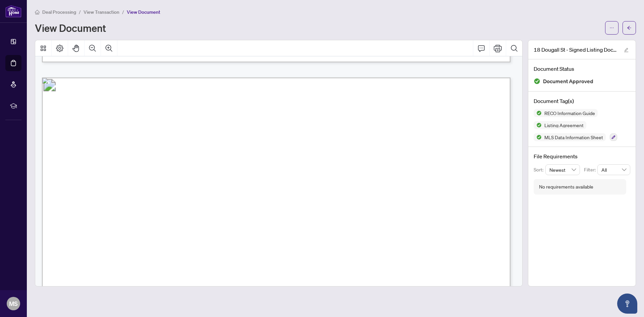 Image resolution: width=644 pixels, height=317 pixels. I want to click on h4: Document Status, so click(582, 69).